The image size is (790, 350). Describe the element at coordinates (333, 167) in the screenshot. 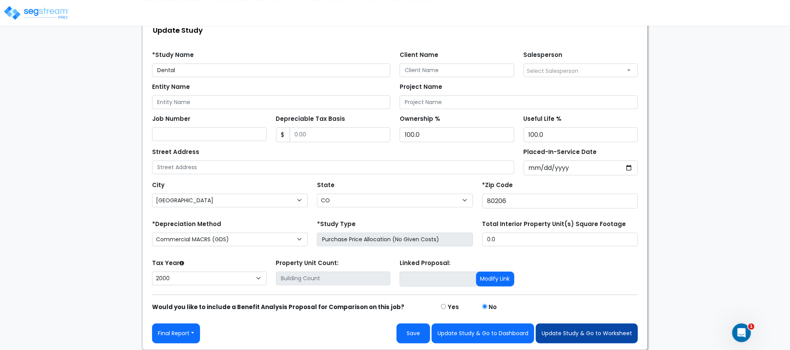

I see `input: Street Address` at that location.